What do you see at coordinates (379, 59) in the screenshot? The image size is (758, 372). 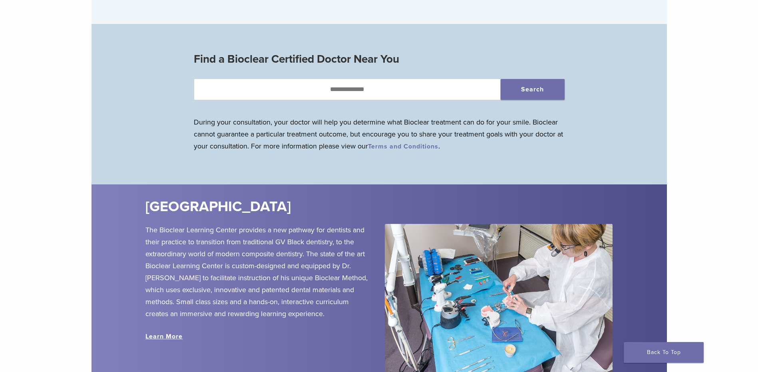 I see `h3: Find a Bioclear Certified Doctor Near You` at bounding box center [379, 59].